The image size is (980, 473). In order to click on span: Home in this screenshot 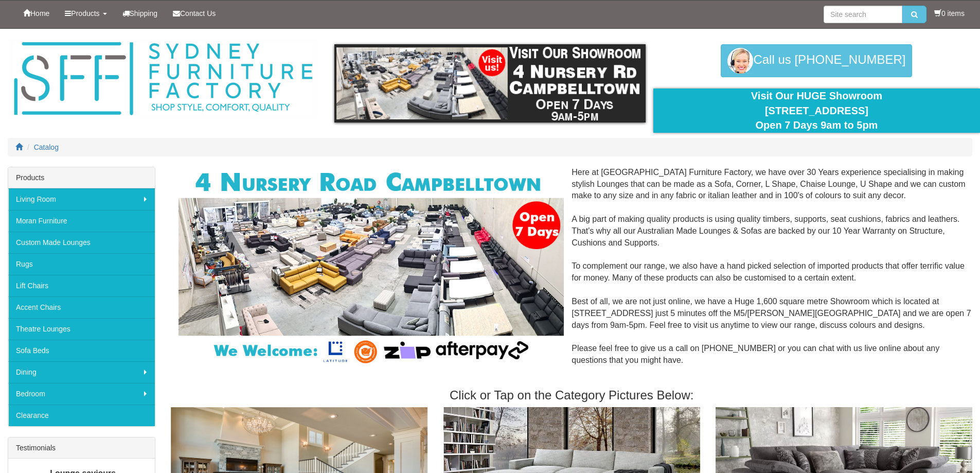, I will do `click(40, 13)`.